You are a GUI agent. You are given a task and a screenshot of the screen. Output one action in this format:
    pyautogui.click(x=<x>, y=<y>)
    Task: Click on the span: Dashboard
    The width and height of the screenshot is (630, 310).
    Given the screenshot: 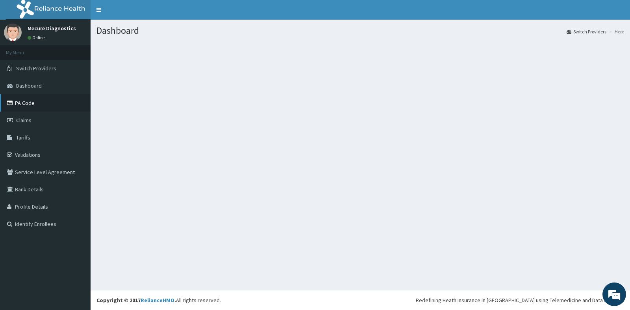 What is the action you would take?
    pyautogui.click(x=29, y=86)
    